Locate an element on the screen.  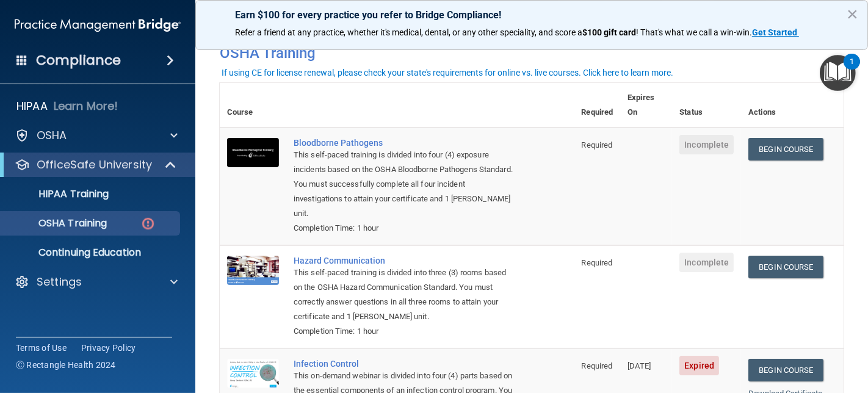
h4: Compliance is located at coordinates (78, 60).